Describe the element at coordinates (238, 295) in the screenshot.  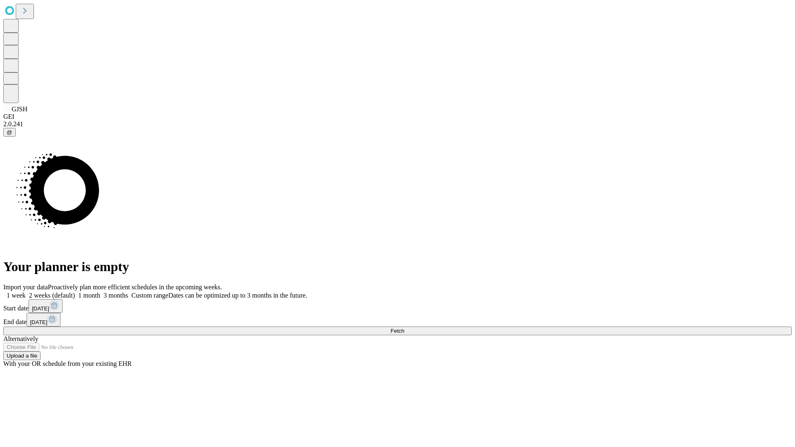
I see `span: Dates can be optimized up to 3 months in the future.` at that location.